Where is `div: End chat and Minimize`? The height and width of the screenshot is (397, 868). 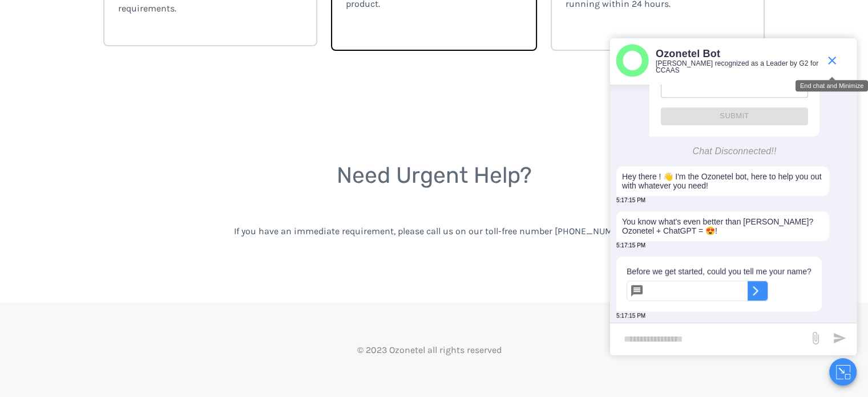 div: End chat and Minimize is located at coordinates (832, 86).